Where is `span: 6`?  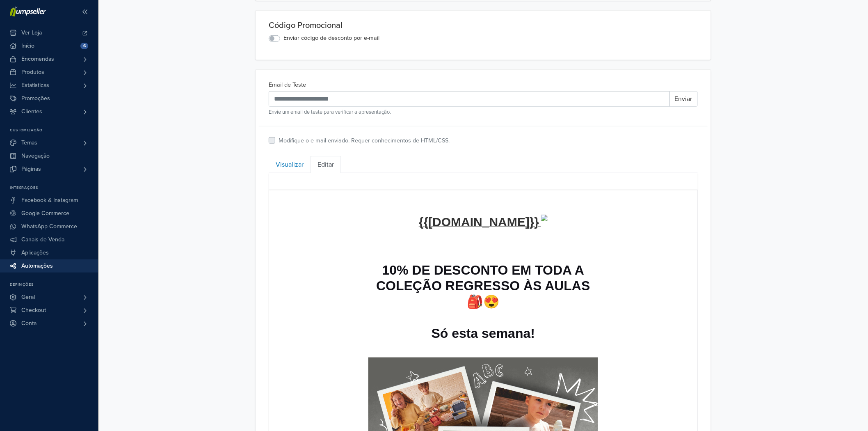 span: 6 is located at coordinates (84, 46).